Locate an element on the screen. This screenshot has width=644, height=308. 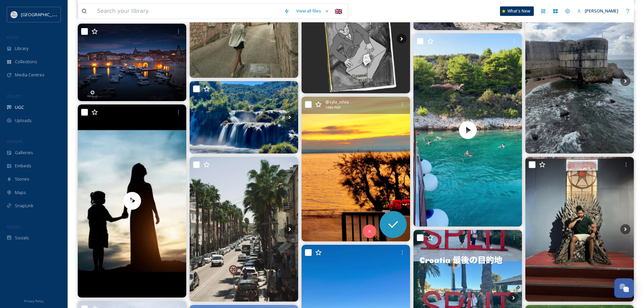
img: Golden Dawn Over Dubrovnik’s Old Harbor As the first light of morning glows over the walled city ... is located at coordinates (132, 62).